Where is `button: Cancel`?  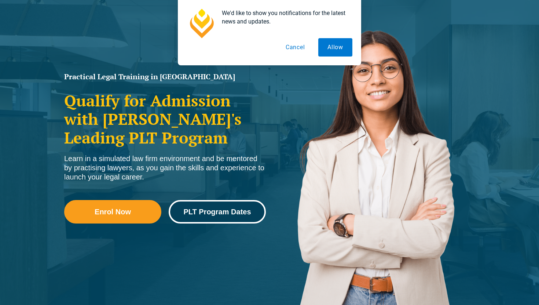
button: Cancel is located at coordinates (295, 47).